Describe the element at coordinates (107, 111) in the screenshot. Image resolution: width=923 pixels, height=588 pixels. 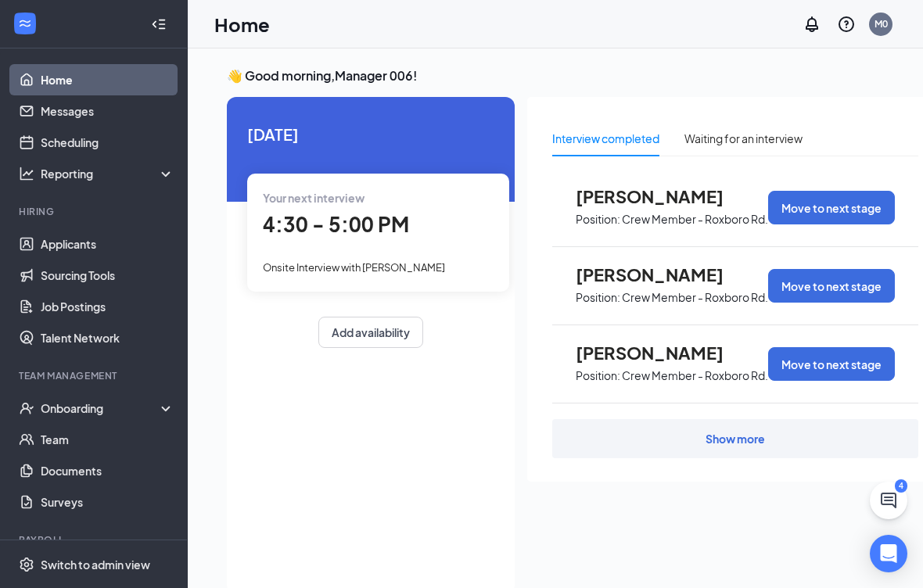
I see `a: Messages` at that location.